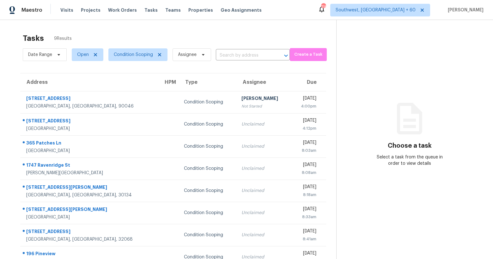 Image resolution: width=493 pixels, height=259 pixels. Describe the element at coordinates (151, 10) in the screenshot. I see `span: Tasks` at that location.